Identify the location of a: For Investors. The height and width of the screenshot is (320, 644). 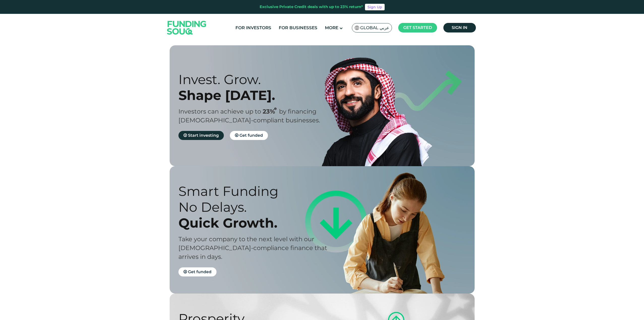
(253, 27).